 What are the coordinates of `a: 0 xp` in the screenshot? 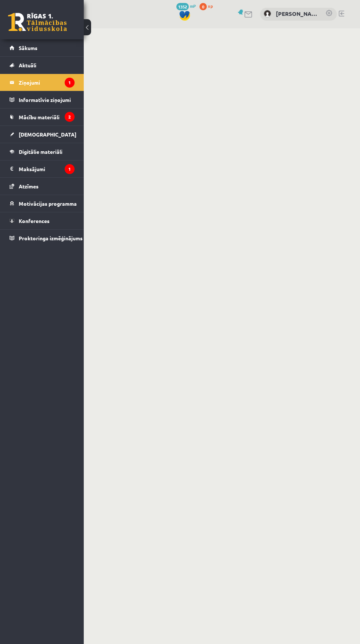 It's located at (208, 6).